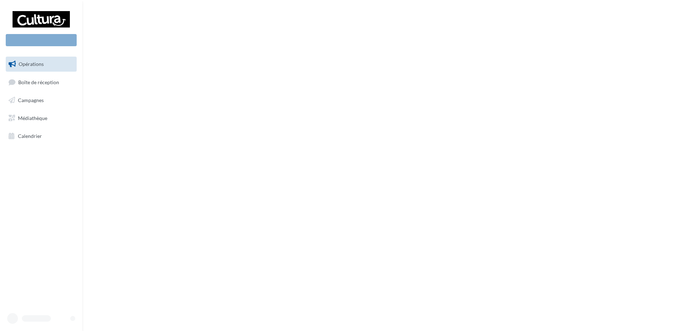 The width and height of the screenshot is (685, 331). What do you see at coordinates (41, 118) in the screenshot?
I see `a: Médiathèque` at bounding box center [41, 118].